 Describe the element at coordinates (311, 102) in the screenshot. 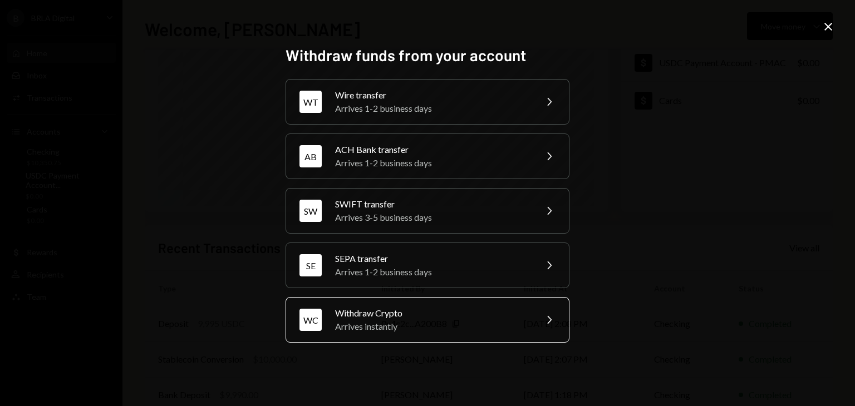

I see `div: WT` at that location.